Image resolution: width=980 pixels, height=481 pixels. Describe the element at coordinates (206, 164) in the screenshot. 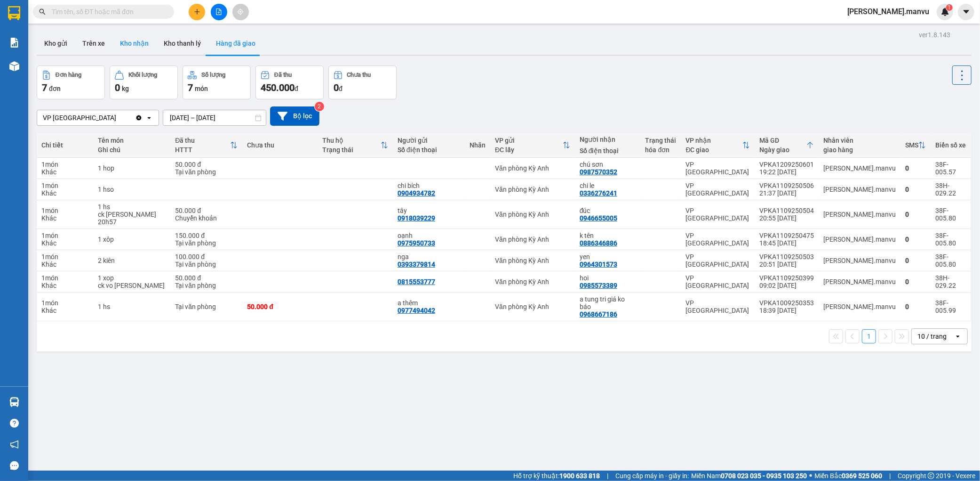

I see `div: 50.000 đ` at that location.